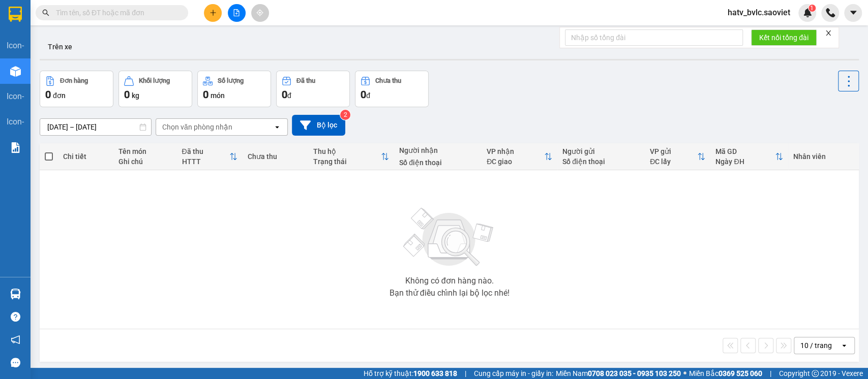  I want to click on div: Người nhận, so click(438, 151).